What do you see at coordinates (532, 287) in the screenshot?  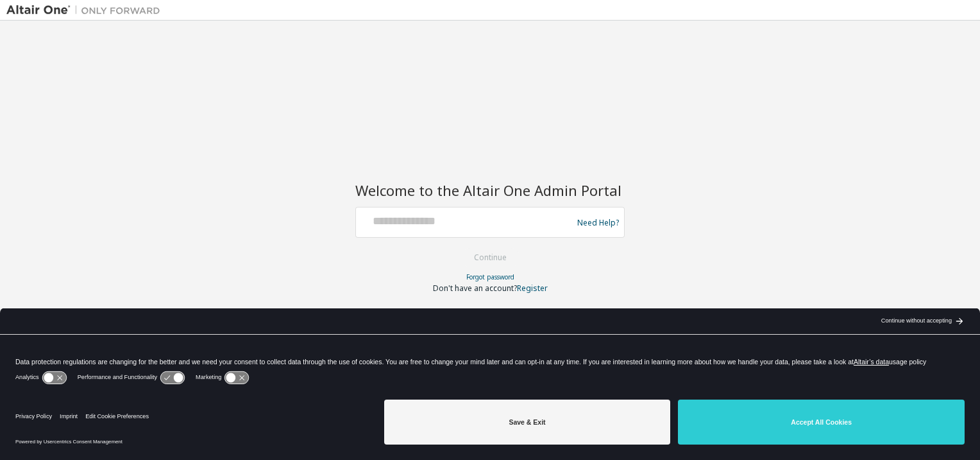 I see `a: Register` at bounding box center [532, 287].